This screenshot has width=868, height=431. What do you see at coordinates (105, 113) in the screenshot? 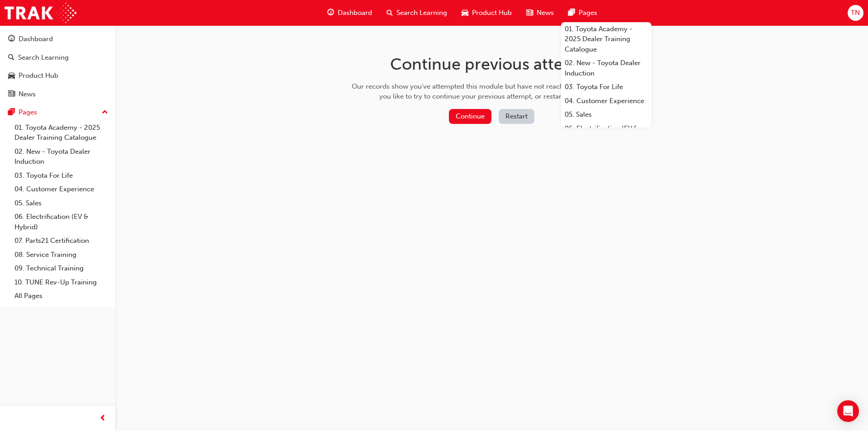
I see `span: up-icon` at bounding box center [105, 113].